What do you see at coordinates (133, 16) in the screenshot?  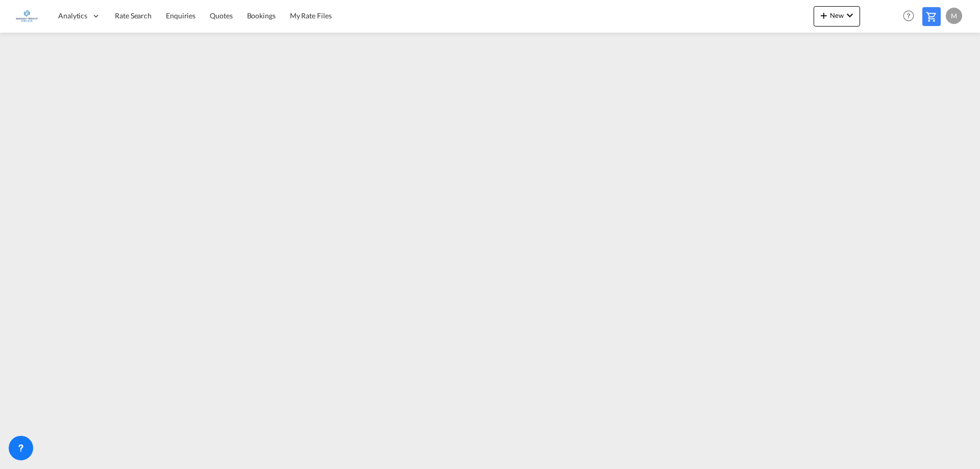 I see `span: Rate Search` at bounding box center [133, 16].